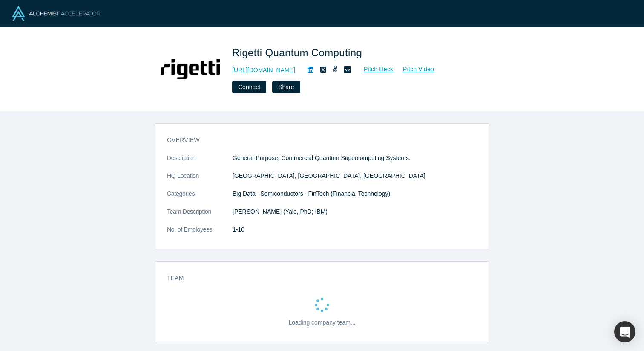  What do you see at coordinates (355, 158) in the screenshot?
I see `p: General-Purpose, Commercial Quantum Supercomputing Systems.` at bounding box center [355, 158].